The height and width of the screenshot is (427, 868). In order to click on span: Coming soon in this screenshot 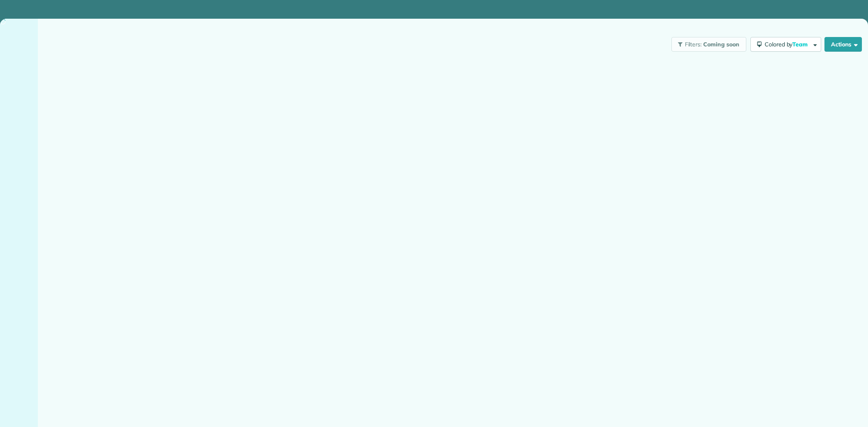, I will do `click(722, 45)`.